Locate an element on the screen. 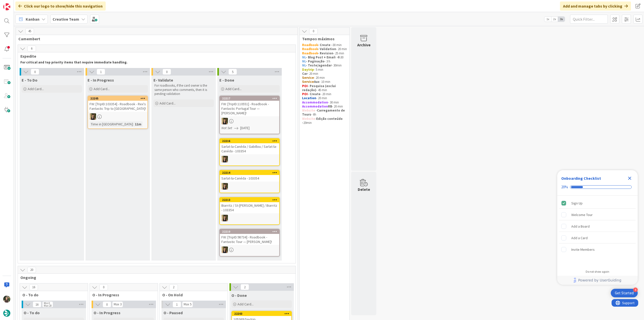 The image size is (644, 320). div: Delete is located at coordinates (364, 189).